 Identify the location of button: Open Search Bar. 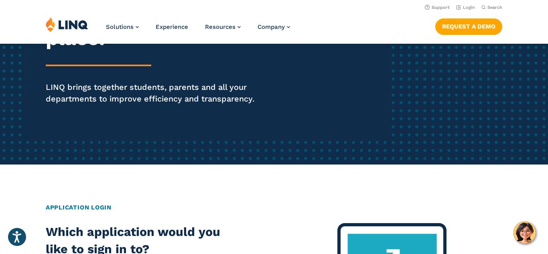
(492, 7).